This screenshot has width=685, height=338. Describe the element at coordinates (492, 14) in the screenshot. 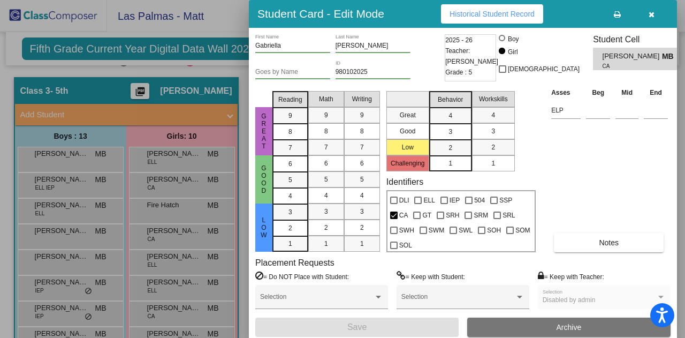

I see `button: Historical Student Record` at that location.